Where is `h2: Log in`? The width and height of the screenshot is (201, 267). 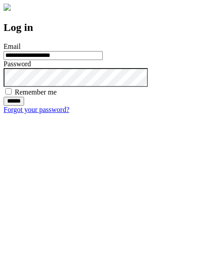
h2: Log in is located at coordinates (101, 27).